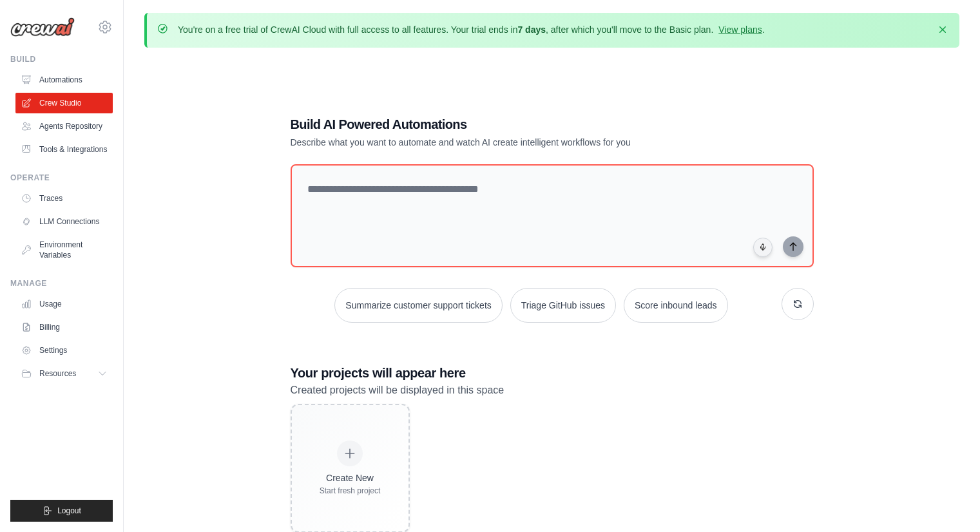  What do you see at coordinates (64, 103) in the screenshot?
I see `a: Crew Studio` at bounding box center [64, 103].